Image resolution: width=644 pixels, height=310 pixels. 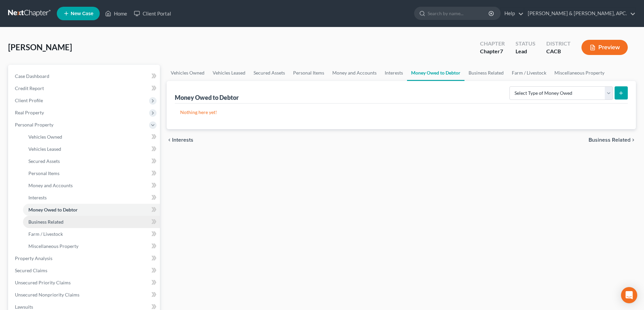 I want to click on a: Case Dashboard, so click(x=85, y=76).